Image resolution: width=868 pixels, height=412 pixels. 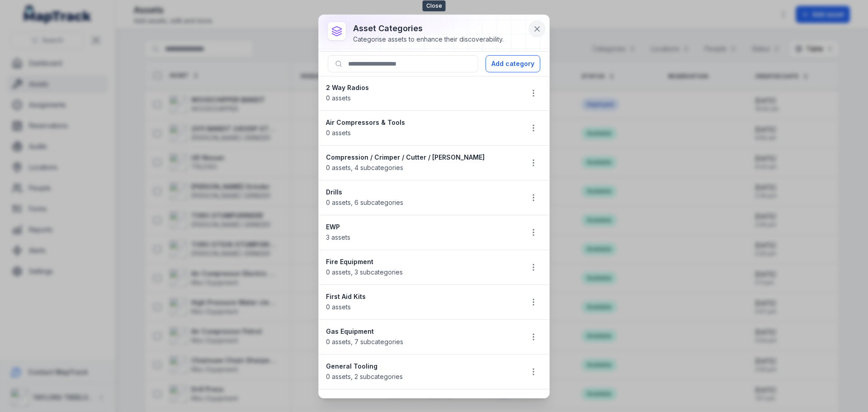 I want to click on span: 0 assets , 6 subcategories, so click(x=365, y=202).